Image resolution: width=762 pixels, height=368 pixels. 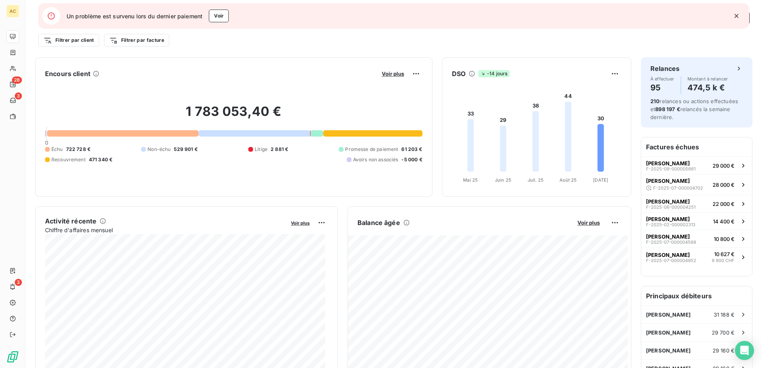 I want to click on span: 29 000 €, so click(x=724, y=166).